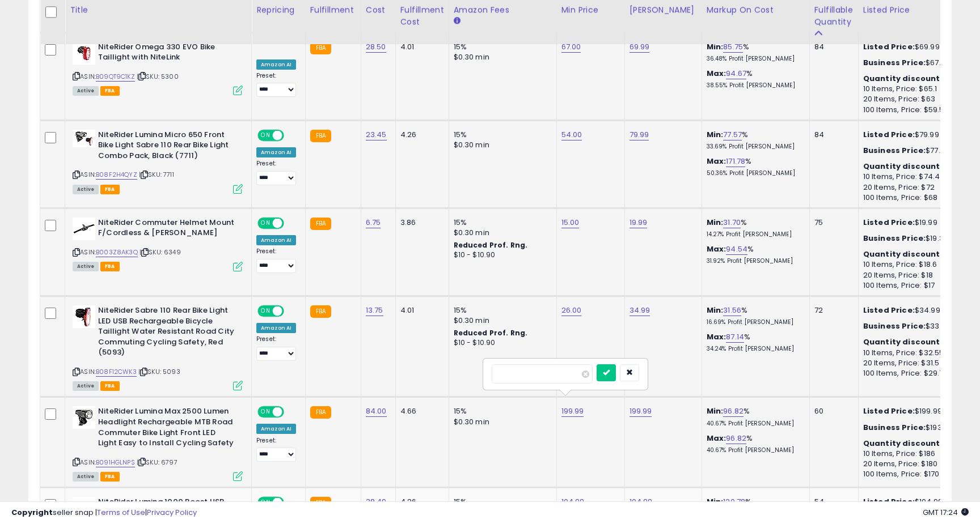 Image resolution: width=980 pixels, height=524 pixels. I want to click on div: 60, so click(832, 412).